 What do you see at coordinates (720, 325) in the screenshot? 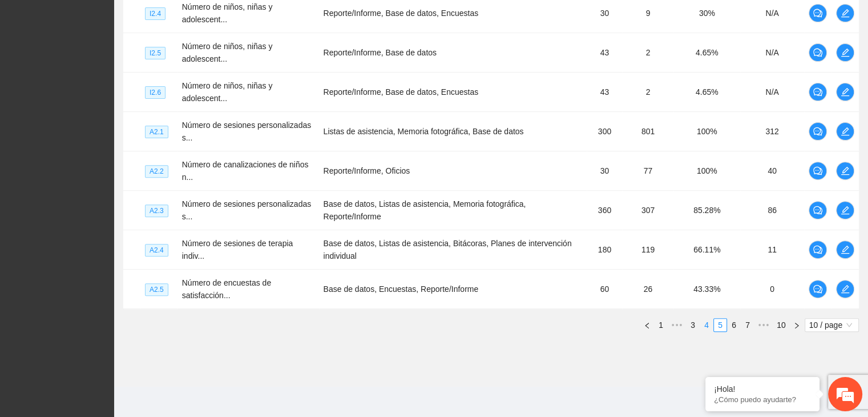
I see `li: 5` at bounding box center [720, 325].